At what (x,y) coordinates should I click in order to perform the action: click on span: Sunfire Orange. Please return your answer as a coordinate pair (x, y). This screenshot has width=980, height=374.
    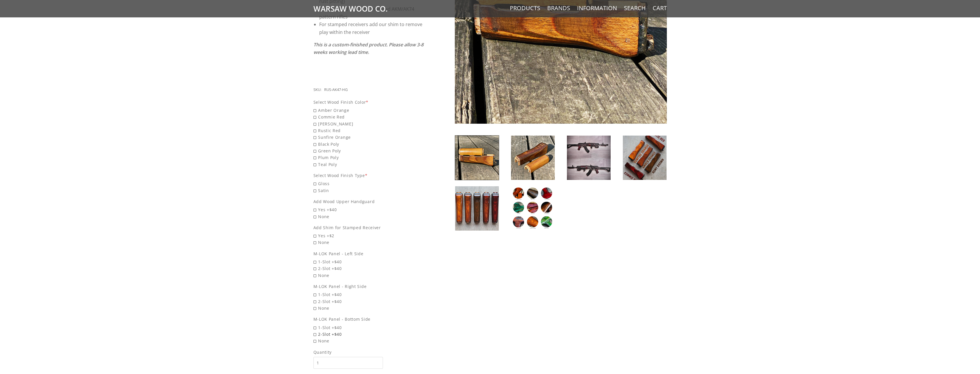
    Looking at the image, I should click on (369, 137).